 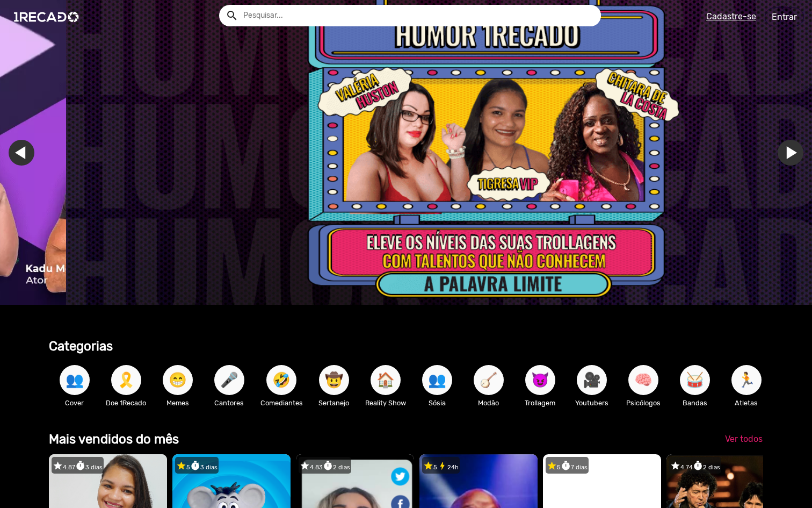 I want to click on p: Modão, so click(x=489, y=403).